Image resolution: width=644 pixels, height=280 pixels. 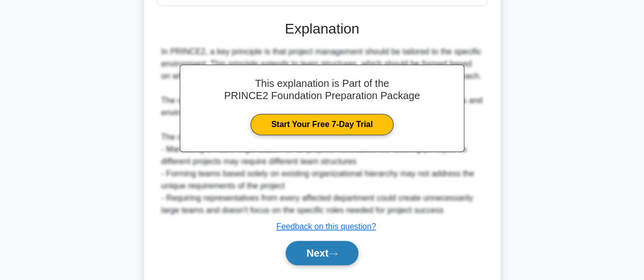 I want to click on u: Feedback on this question?, so click(x=326, y=227).